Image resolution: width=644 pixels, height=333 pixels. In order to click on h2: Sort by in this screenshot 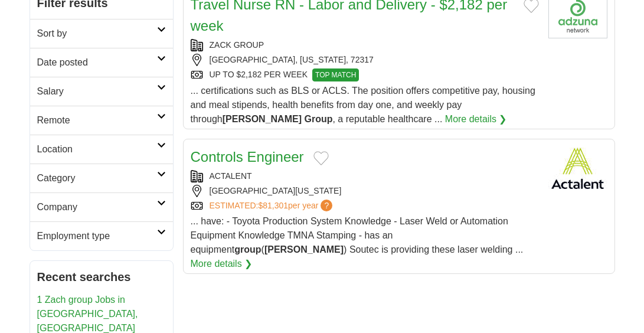, I will do `click(97, 33)`.